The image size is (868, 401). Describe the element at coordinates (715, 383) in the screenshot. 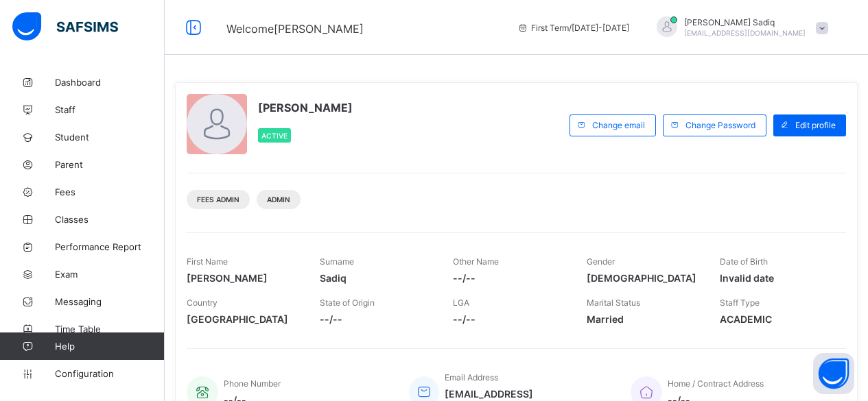

I see `span: Home / Contract Address` at that location.